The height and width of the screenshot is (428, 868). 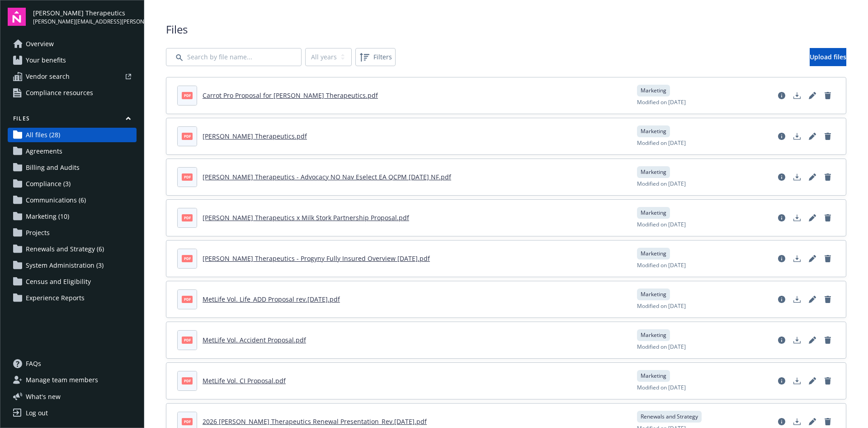 I want to click on a: Upload files, so click(x=828, y=57).